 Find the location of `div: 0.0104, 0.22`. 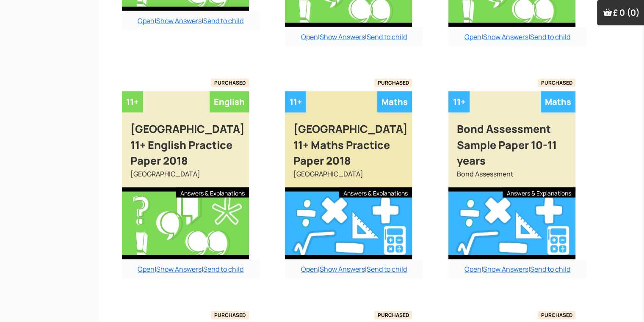

div: 0.0104, 0.22 is located at coordinates (58, 67).